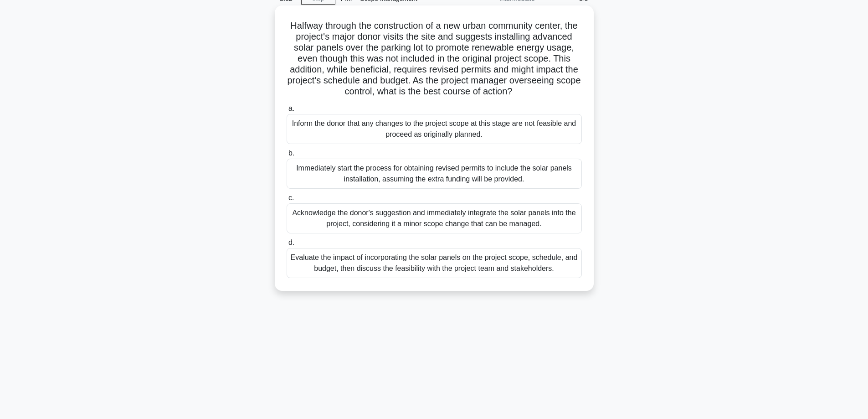  I want to click on span: b., so click(291, 153).